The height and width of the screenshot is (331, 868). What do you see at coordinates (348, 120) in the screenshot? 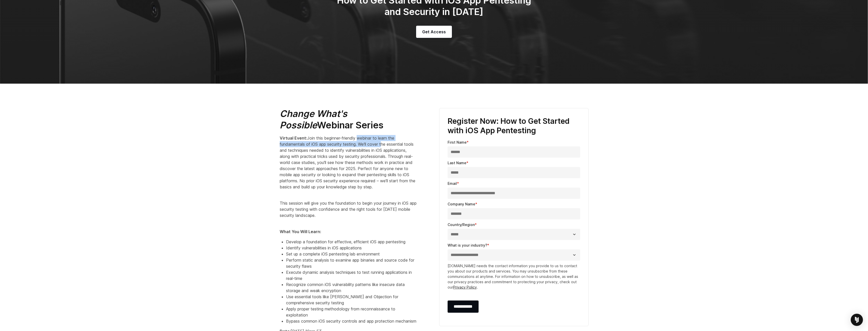
I see `h2: Webinar Series` at bounding box center [348, 120].